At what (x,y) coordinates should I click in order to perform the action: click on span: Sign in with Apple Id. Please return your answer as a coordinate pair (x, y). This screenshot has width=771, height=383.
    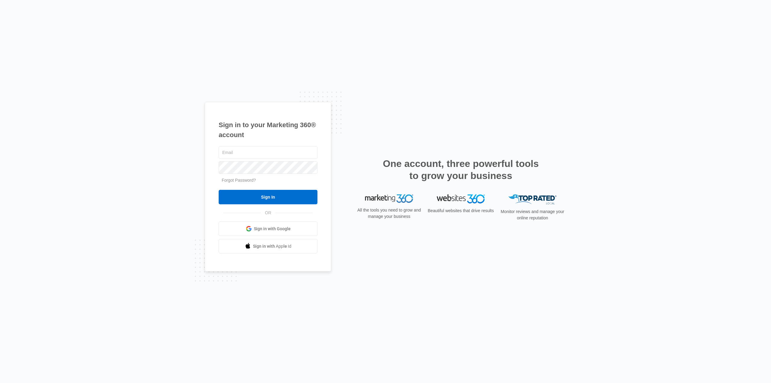
    Looking at the image, I should click on (272, 246).